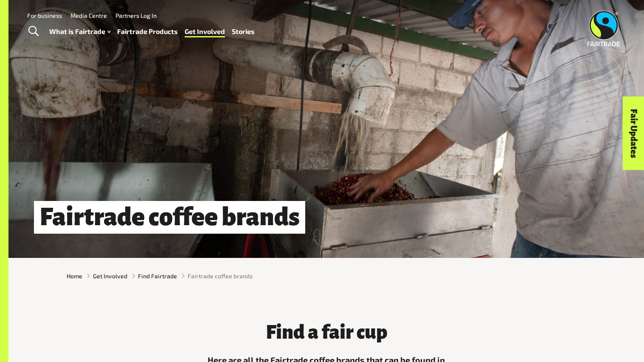  I want to click on a: Find Fairtrade, so click(158, 276).